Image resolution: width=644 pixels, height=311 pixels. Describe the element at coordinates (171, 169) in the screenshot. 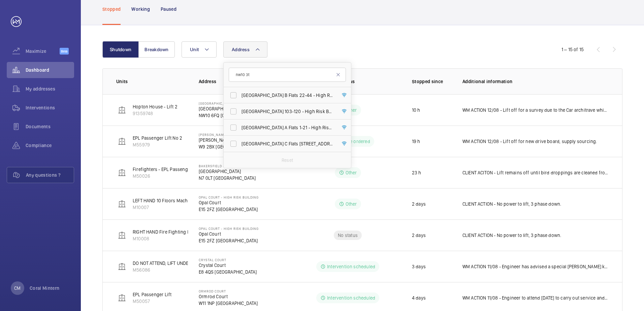

I see `p: Firefighters - EPL Passenger Lift No 1` at that location.